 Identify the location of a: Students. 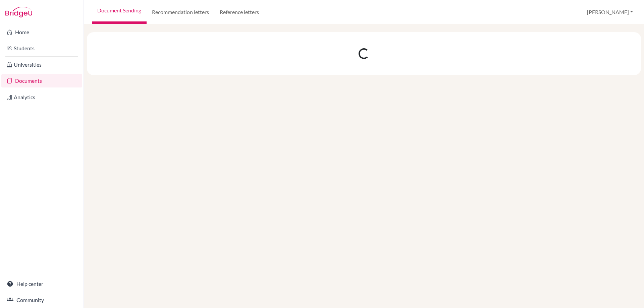
(41, 48).